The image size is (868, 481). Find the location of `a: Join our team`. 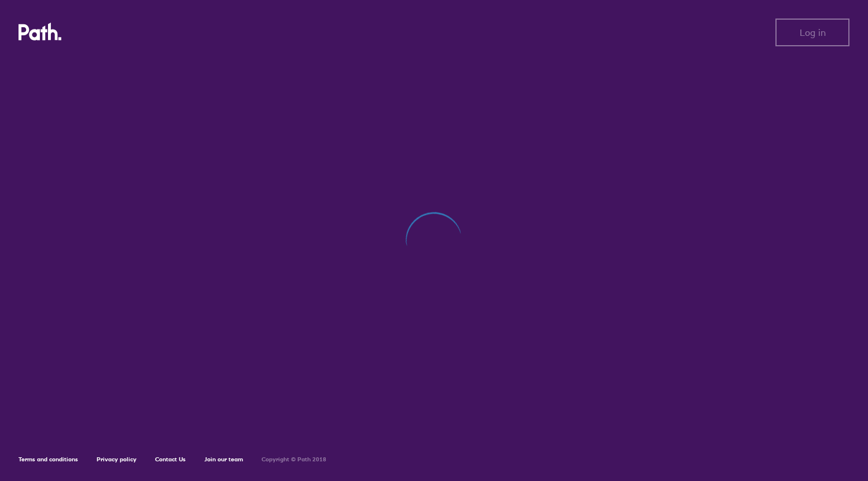

a: Join our team is located at coordinates (224, 459).